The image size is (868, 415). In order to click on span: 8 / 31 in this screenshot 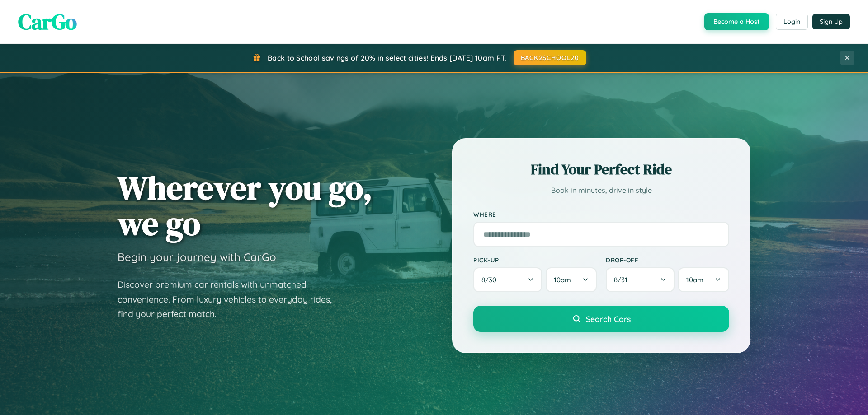, I will do `click(623, 280)`.